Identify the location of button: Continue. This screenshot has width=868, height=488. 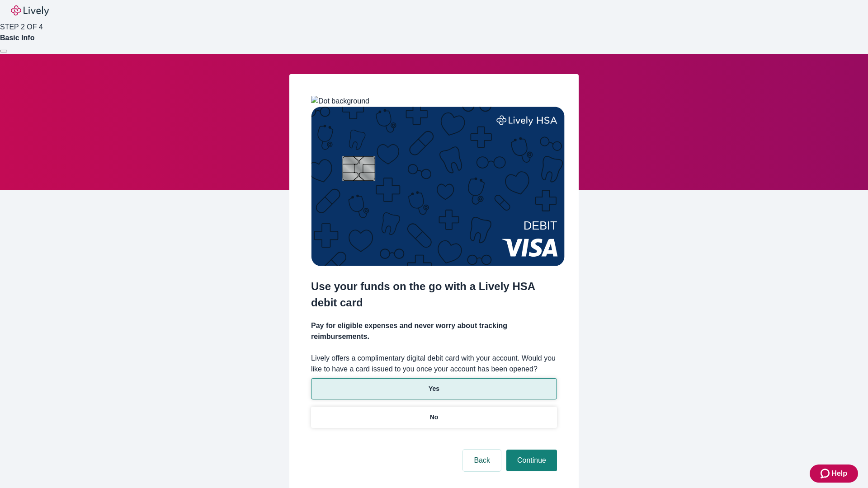
(532, 461).